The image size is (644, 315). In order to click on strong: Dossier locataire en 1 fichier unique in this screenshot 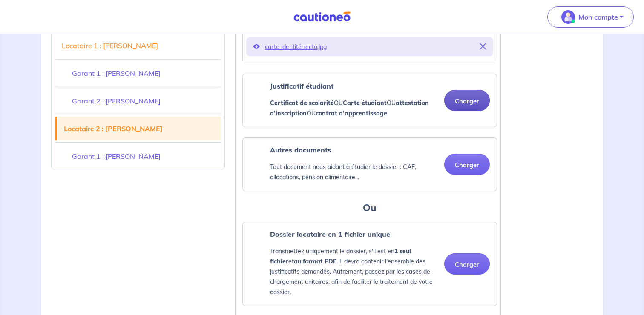, I will do `click(330, 234)`.